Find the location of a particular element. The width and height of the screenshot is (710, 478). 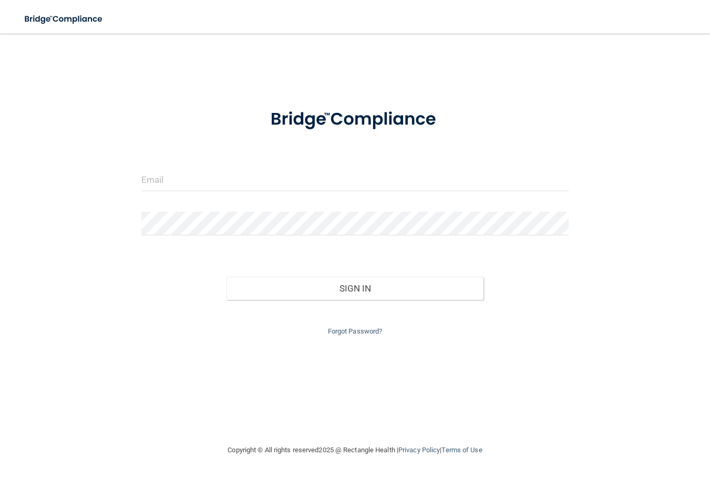

a: Terms of Use is located at coordinates (462, 450).